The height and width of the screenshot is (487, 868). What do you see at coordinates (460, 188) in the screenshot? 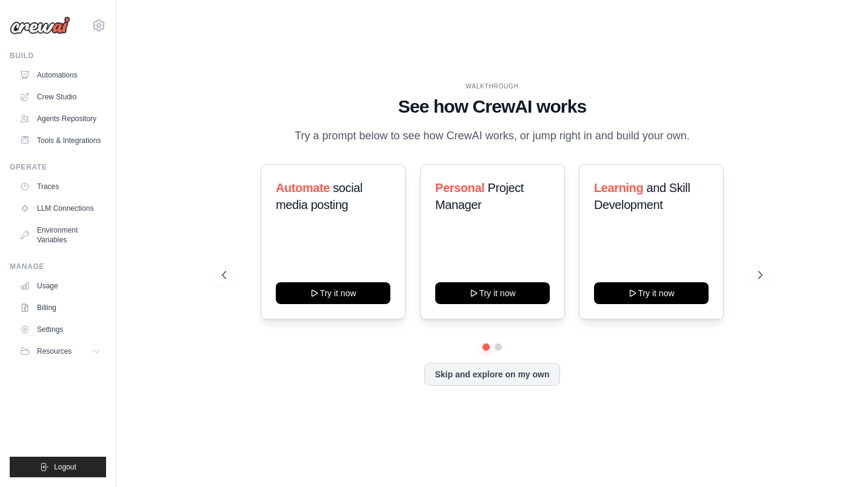
I see `span: Personal` at bounding box center [460, 188].